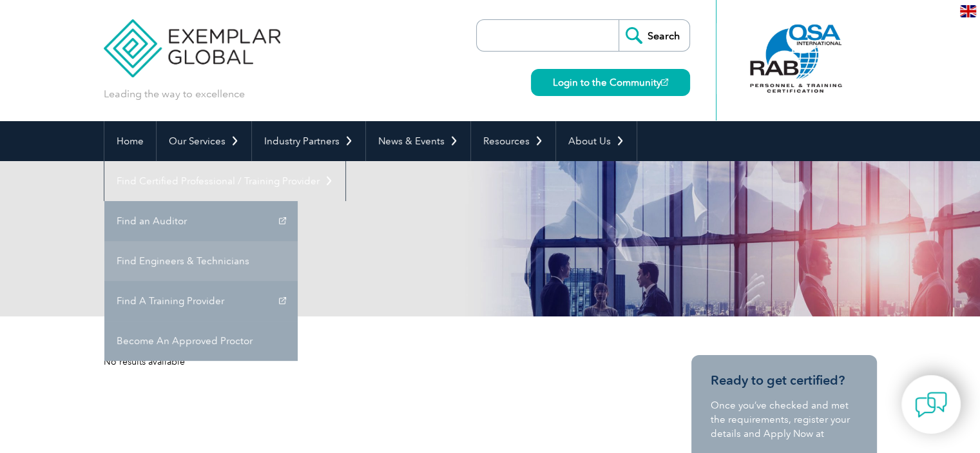 The width and height of the screenshot is (980, 453). I want to click on a: Find Certified Professional / Training Provider, so click(224, 181).